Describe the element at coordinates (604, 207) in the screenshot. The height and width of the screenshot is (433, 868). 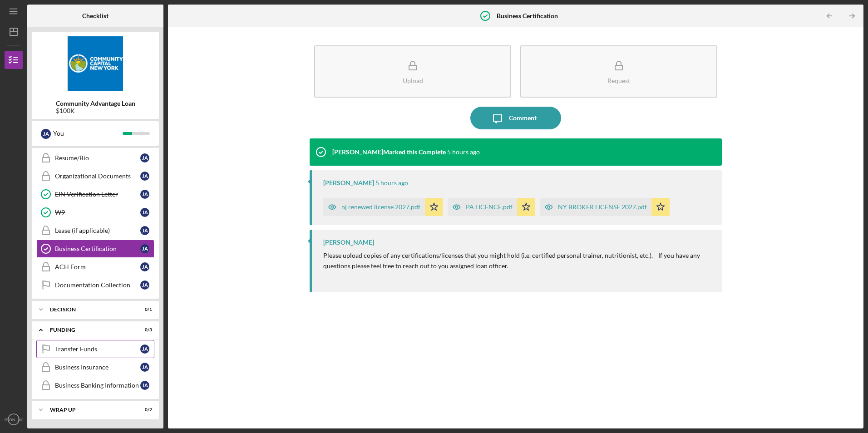
I see `button: NY BROKER LICENSE 2027.pdf` at that location.